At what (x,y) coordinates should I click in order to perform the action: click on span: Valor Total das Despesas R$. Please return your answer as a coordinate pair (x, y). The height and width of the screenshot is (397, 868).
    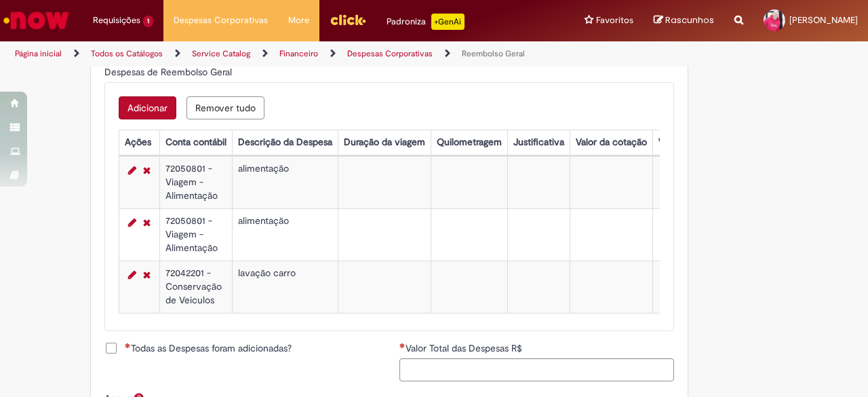
    Looking at the image, I should click on (465, 348).